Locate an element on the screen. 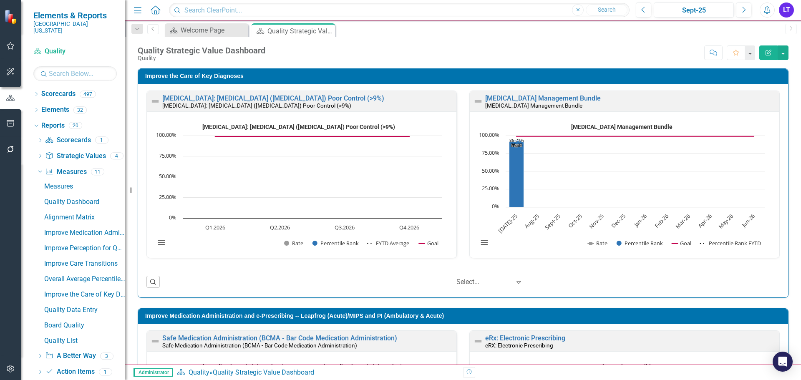  input: Search ClearPoint... is located at coordinates (399, 10).